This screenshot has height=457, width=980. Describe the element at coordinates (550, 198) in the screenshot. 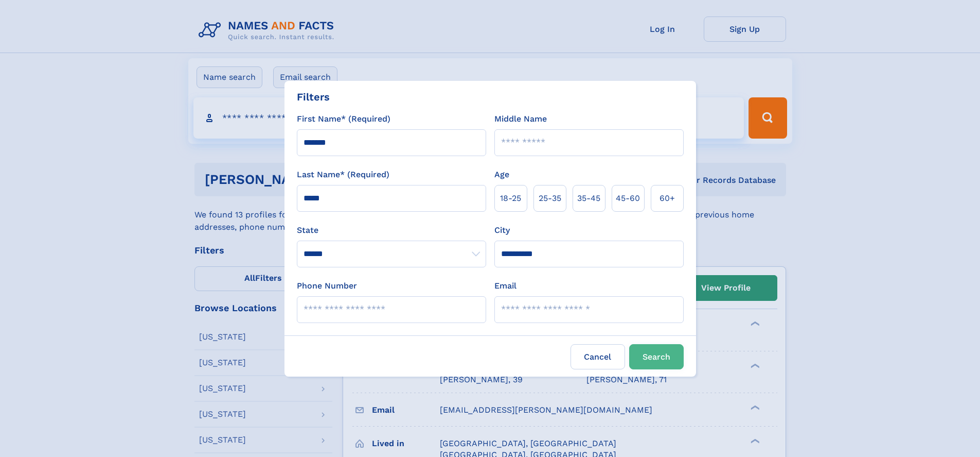

I see `span: 25‑35` at that location.